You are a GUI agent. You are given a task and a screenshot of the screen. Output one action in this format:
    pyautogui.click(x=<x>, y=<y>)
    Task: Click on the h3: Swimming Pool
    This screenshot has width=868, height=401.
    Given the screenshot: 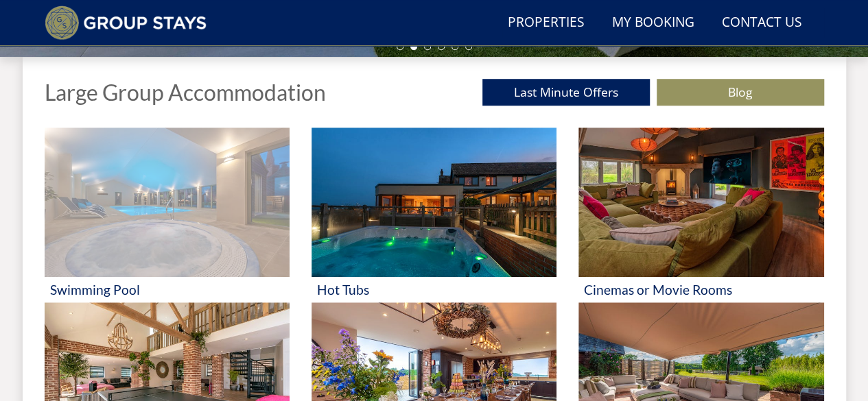 What is the action you would take?
    pyautogui.click(x=166, y=290)
    